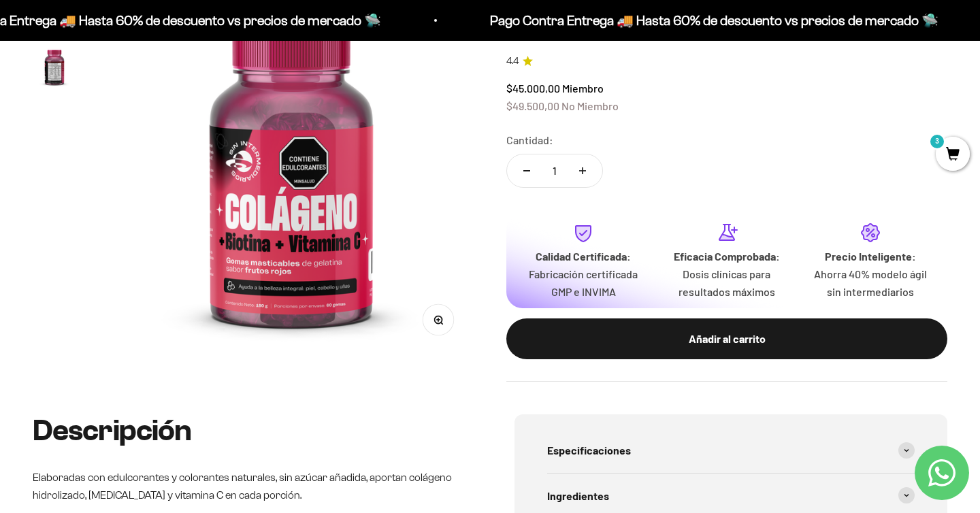  Describe the element at coordinates (533, 105) in the screenshot. I see `span: $49.500,00` at that location.